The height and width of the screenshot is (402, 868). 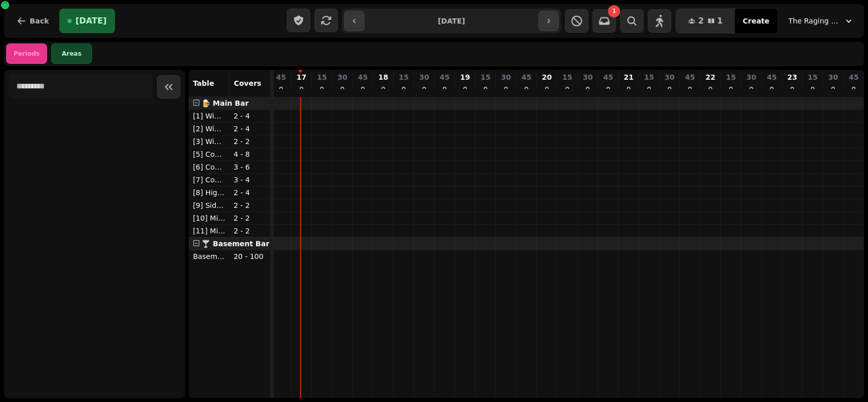 I want to click on p: [7] Couch Right, so click(x=209, y=180).